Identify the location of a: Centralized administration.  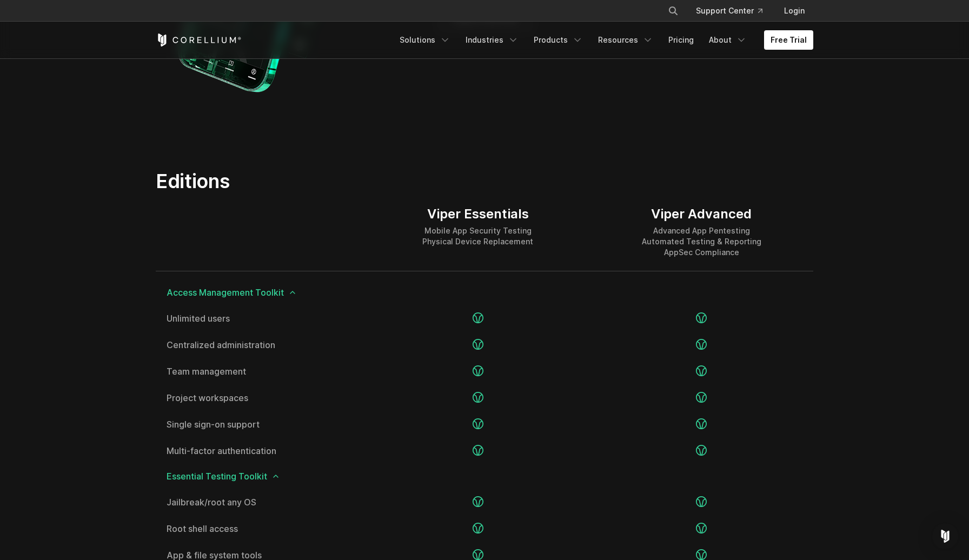
(261, 345).